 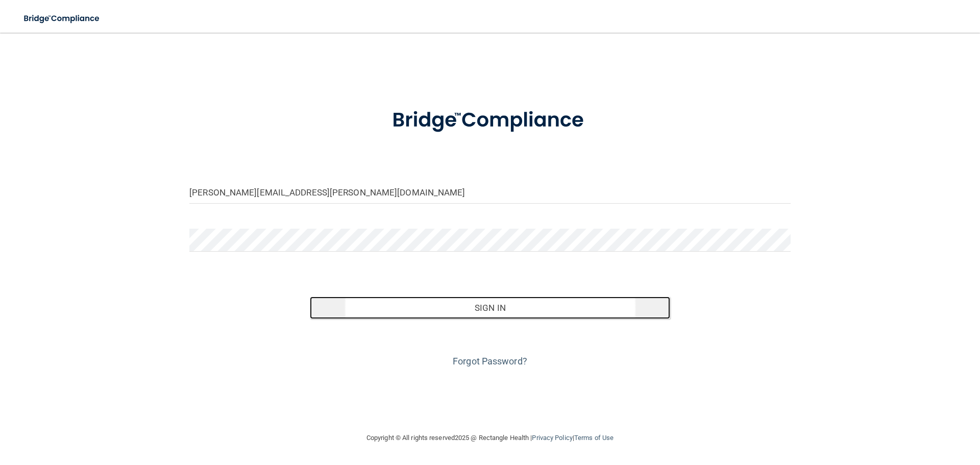 What do you see at coordinates (490, 192) in the screenshot?
I see `input: Email` at bounding box center [490, 192].